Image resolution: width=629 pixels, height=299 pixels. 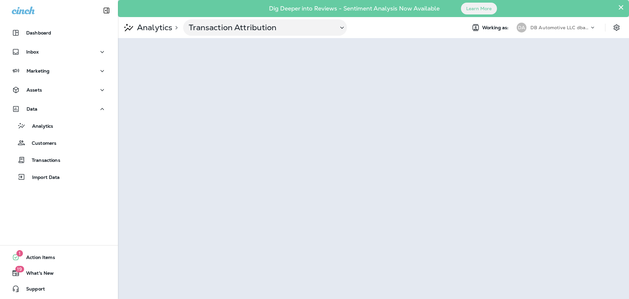 What do you see at coordinates (106, 10) in the screenshot?
I see `button: Collapse Sidebar` at bounding box center [106, 10].